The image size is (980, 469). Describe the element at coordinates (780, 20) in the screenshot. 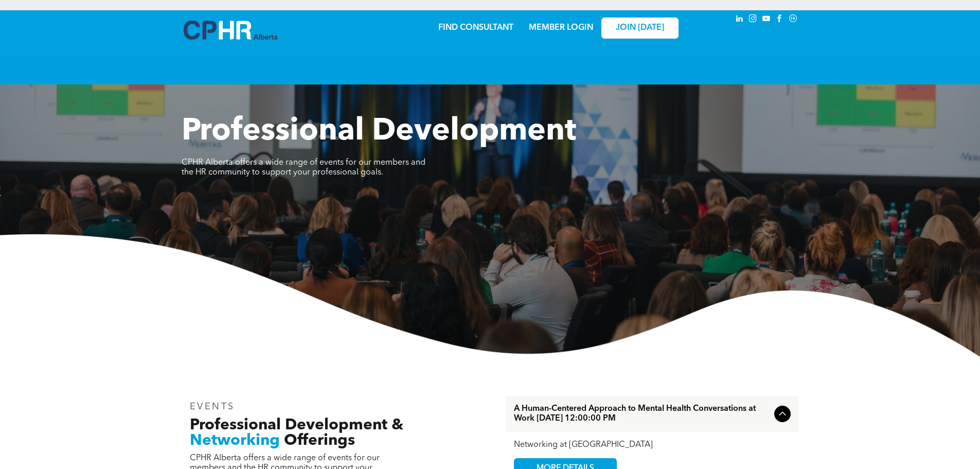

I see `a: facebook` at that location.